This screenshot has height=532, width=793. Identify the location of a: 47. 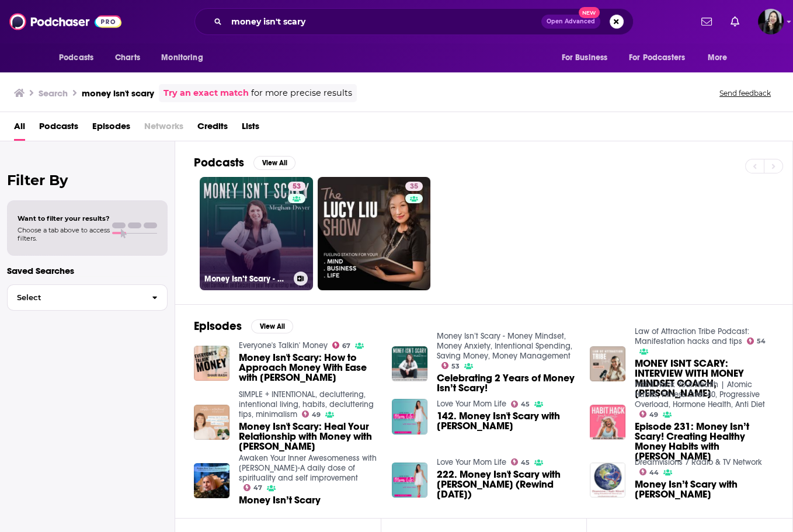
(253, 488).